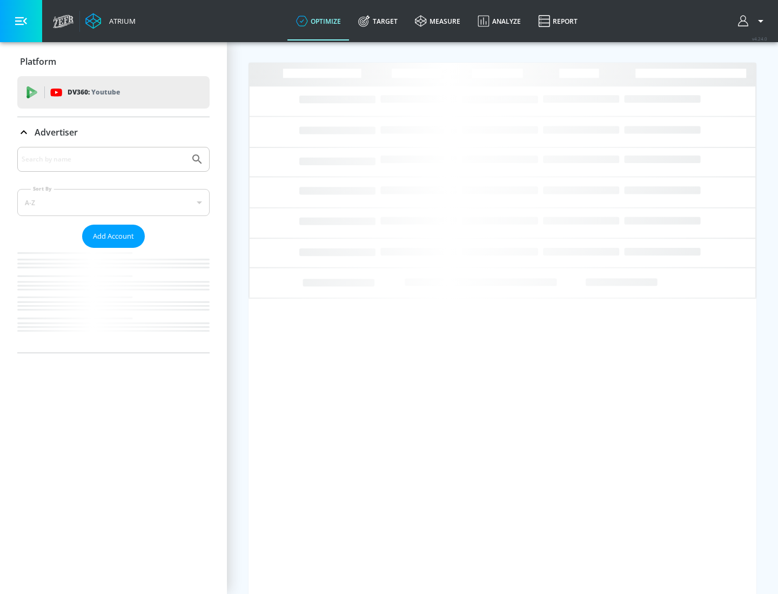  What do you see at coordinates (378, 21) in the screenshot?
I see `a: Target` at bounding box center [378, 21].